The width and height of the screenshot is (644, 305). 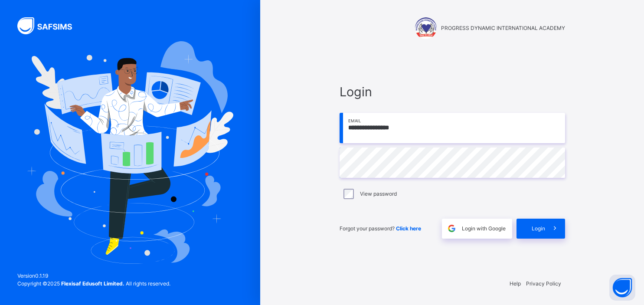 I want to click on label: View password, so click(x=378, y=194).